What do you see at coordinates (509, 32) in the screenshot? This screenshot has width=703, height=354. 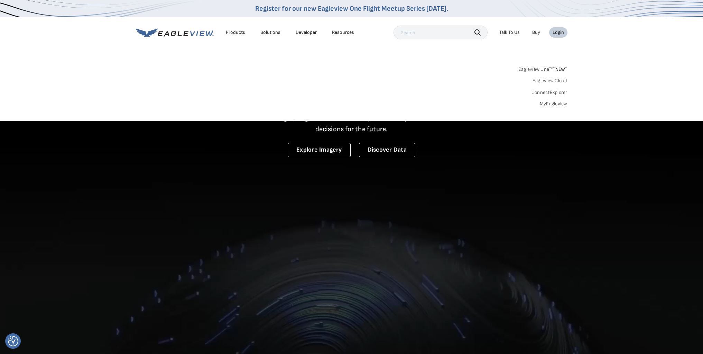 I see `div: Talk To Us` at bounding box center [509, 32].